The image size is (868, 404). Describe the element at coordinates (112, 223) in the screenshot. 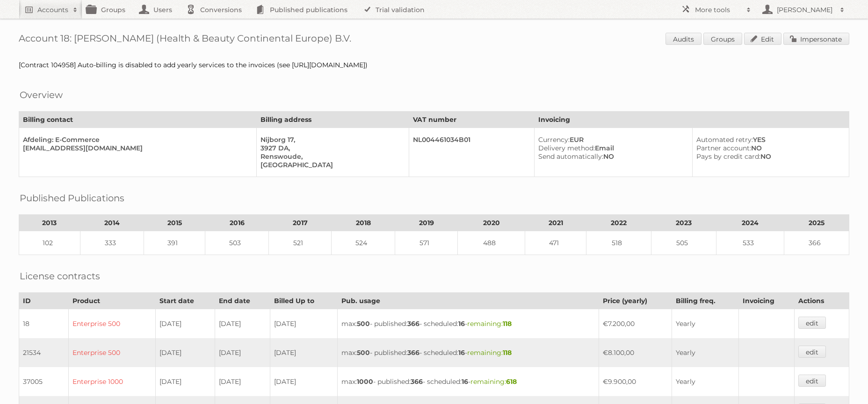

I see `th: 2014` at that location.